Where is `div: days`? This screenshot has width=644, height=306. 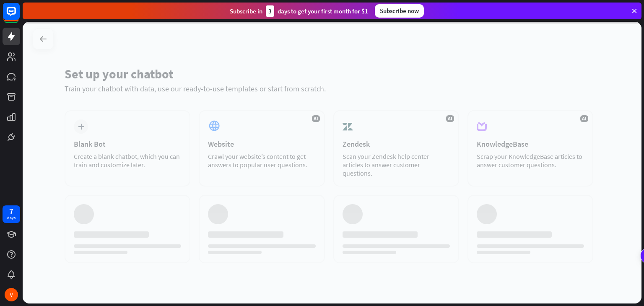 div: days is located at coordinates (11, 218).